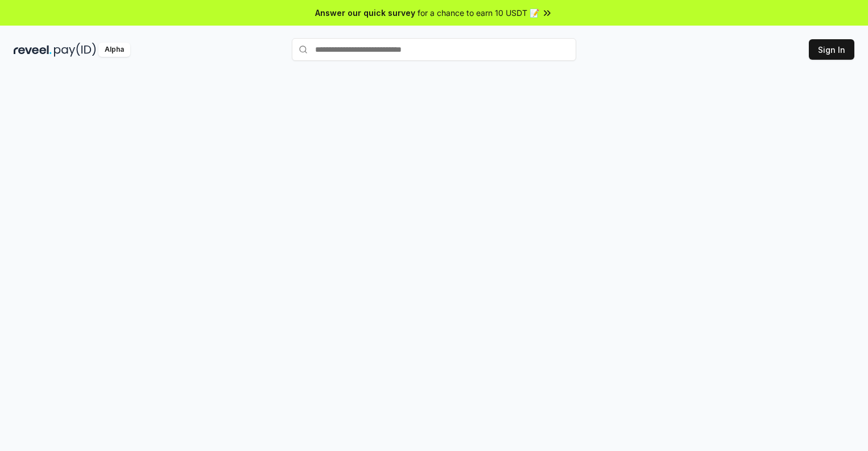 The image size is (868, 451). What do you see at coordinates (478, 13) in the screenshot?
I see `span: for a chance to earn 10 USDT 📝` at bounding box center [478, 13].